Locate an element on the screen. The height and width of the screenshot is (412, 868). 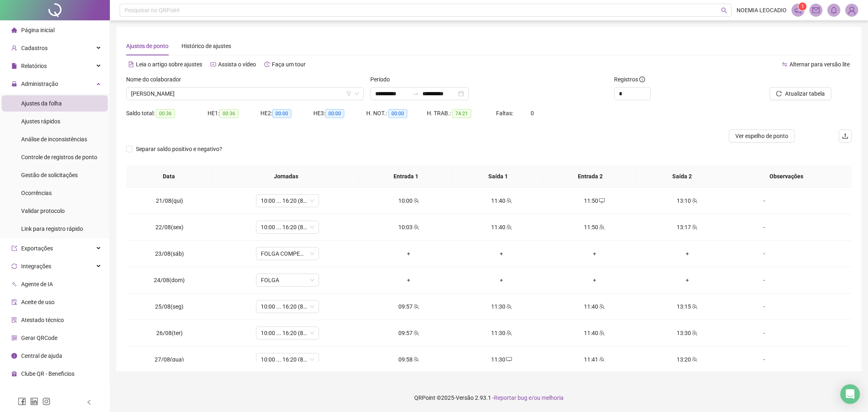
span: FOLGA is located at coordinates (287, 280).